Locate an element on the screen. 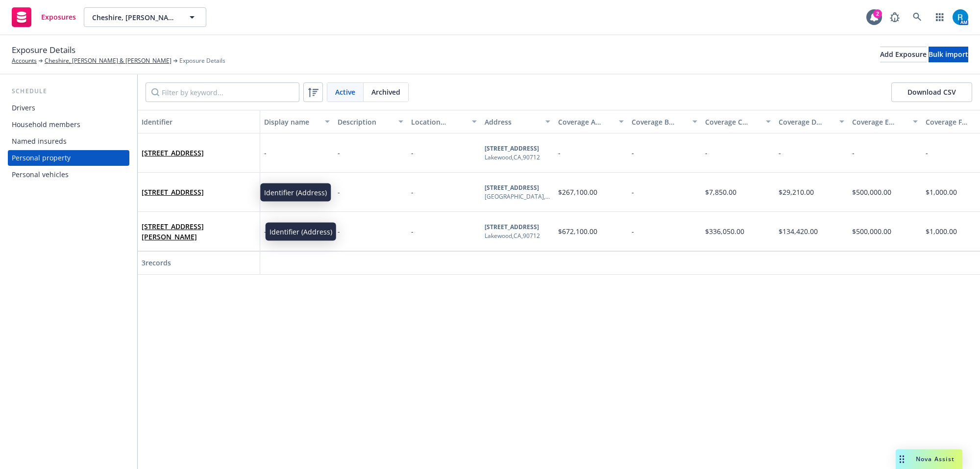 The image size is (980, 469). span: 3 records is located at coordinates (156, 262).